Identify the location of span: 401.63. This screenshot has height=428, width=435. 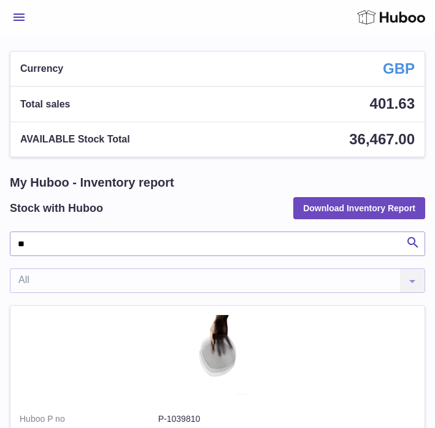
(392, 103).